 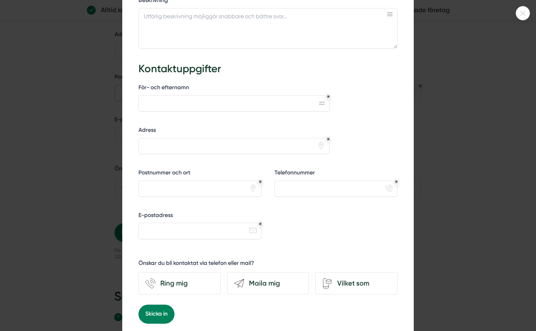 I want to click on label: Telefonnummer, so click(x=336, y=173).